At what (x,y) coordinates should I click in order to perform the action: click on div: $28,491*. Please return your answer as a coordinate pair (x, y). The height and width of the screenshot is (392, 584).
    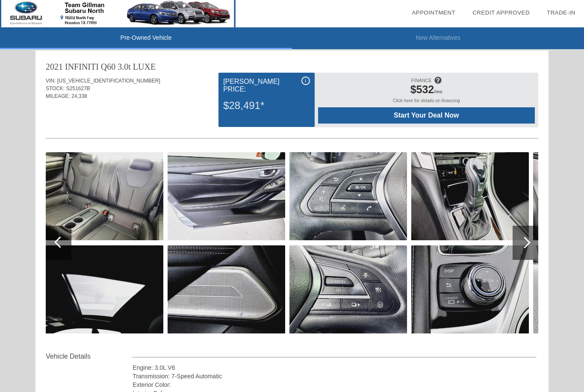
    Looking at the image, I should click on (266, 106).